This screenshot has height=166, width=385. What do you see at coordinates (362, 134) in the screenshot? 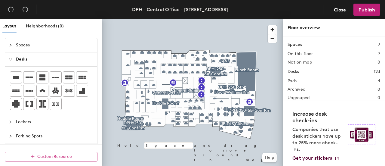
I see `img: Sticker logo` at bounding box center [362, 134].